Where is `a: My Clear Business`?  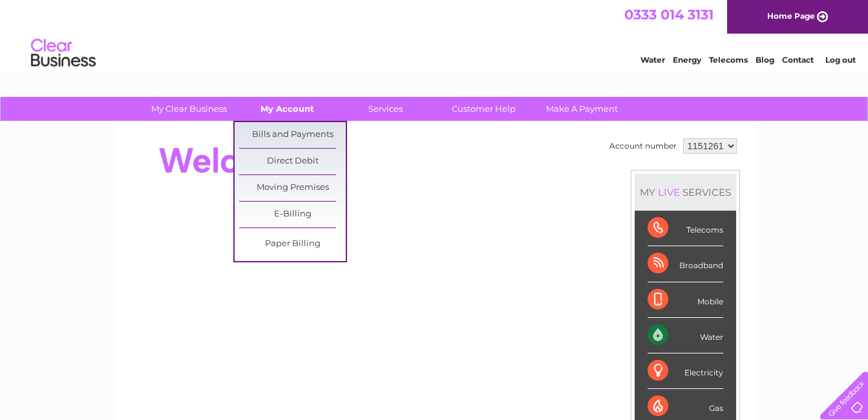
a: My Clear Business is located at coordinates (188, 109).